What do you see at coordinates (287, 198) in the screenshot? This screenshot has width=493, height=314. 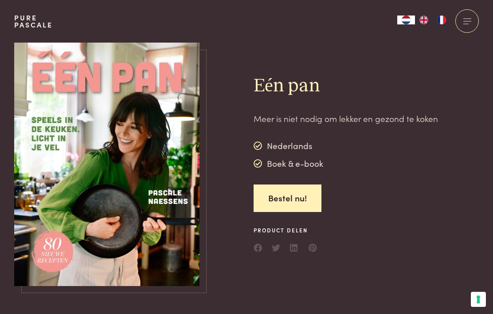 I see `a: Bestel nu!` at bounding box center [287, 198].